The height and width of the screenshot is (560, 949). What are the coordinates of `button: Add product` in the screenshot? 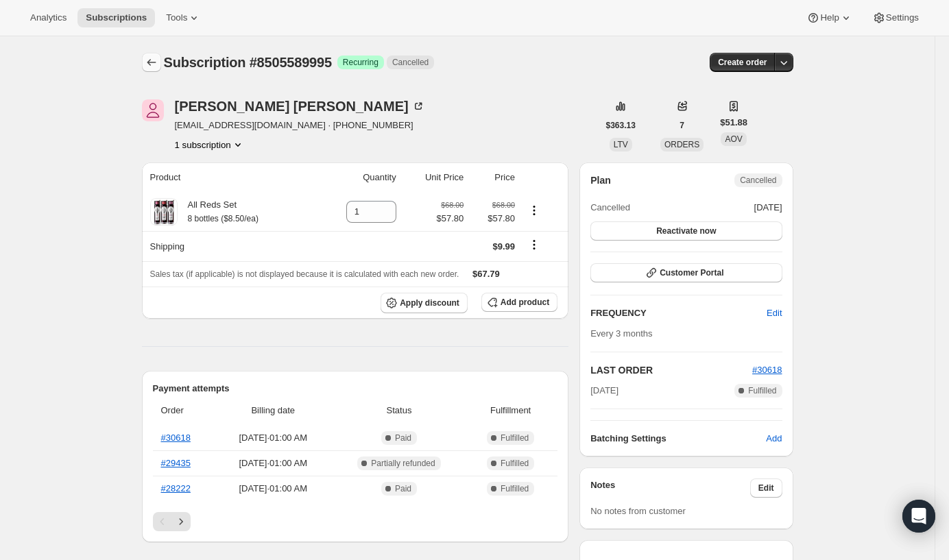 It's located at (519, 303).